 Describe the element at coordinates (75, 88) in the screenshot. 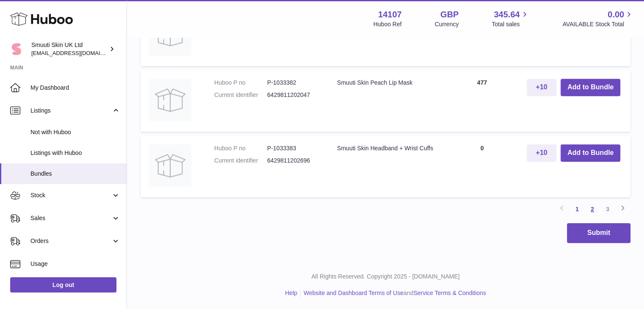

I see `span: My Dashboard` at that location.